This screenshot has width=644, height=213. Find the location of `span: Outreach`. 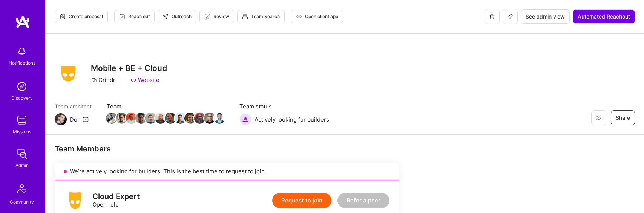

span: Outreach is located at coordinates (177, 16).